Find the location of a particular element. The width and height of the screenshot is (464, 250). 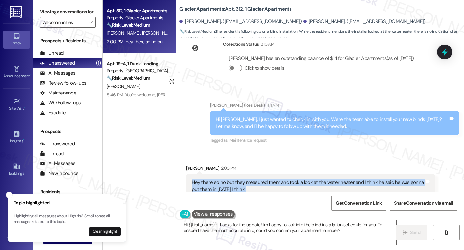

div: Hey there so no but they measured them and took a look at the water heater and I think he said he... is located at coordinates (308, 186).